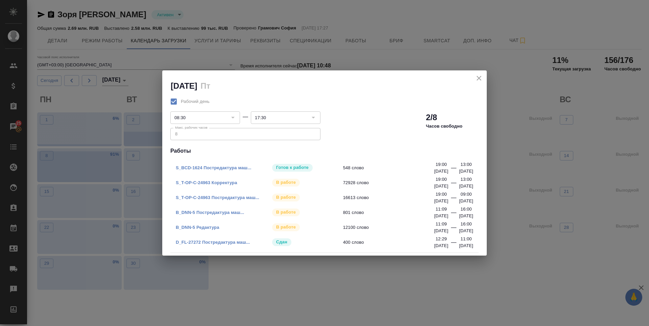 The width and height of the screenshot is (649, 326). Describe the element at coordinates (217, 197) in the screenshot. I see `a: S_T-OP-C-24963 Постредактура маш...` at that location.